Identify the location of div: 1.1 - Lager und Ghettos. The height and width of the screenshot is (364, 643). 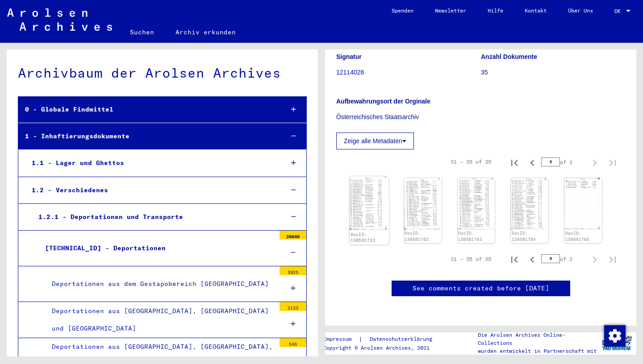
(150, 163).